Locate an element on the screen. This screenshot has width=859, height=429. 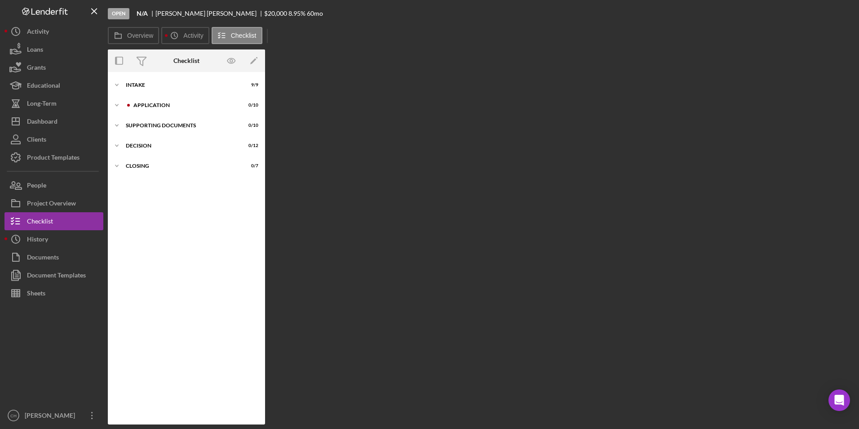
a: Long-Term is located at coordinates (54, 103).